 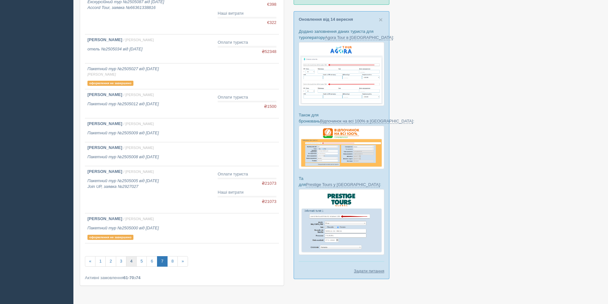 I want to click on img: otdihnavse100--%D1%84%D0%BE%D1%80%D0%BC%D0%B0-%D0%B1%D1%80%D0%BE%D0%BD%D0%B8%D1%80%D0%BE%D0%B2%D0..., so click(x=342, y=148).